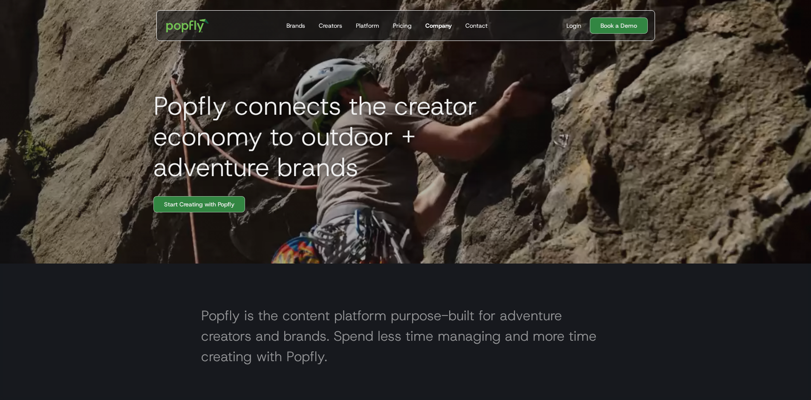 This screenshot has height=400, width=811. Describe the element at coordinates (574, 26) in the screenshot. I see `a: Login` at that location.